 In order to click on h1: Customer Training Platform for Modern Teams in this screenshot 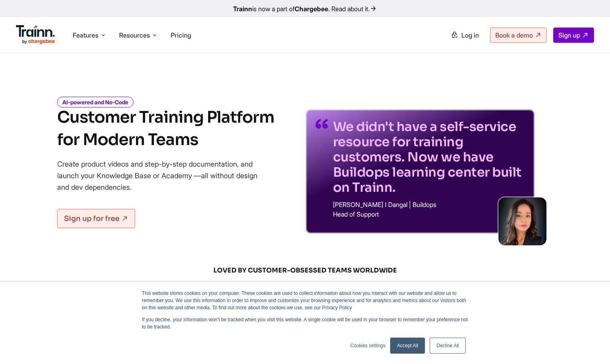, I will do `click(165, 129)`.